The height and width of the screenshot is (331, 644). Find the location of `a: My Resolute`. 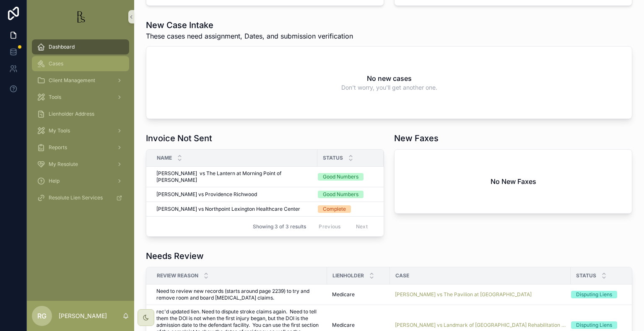

a: My Resolute is located at coordinates (80, 164).